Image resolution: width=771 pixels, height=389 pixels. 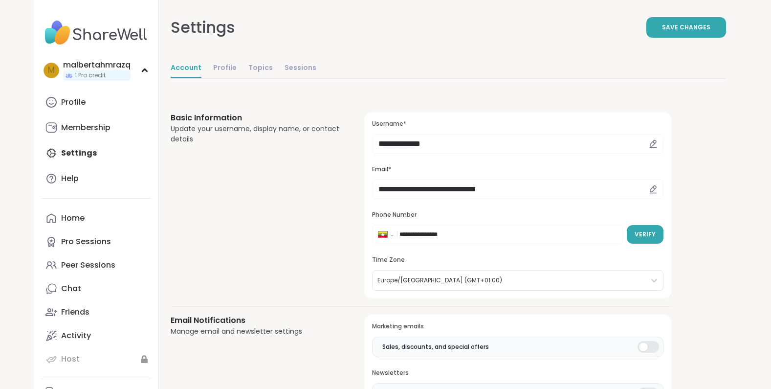 I want to click on a: Sessions, so click(x=300, y=68).